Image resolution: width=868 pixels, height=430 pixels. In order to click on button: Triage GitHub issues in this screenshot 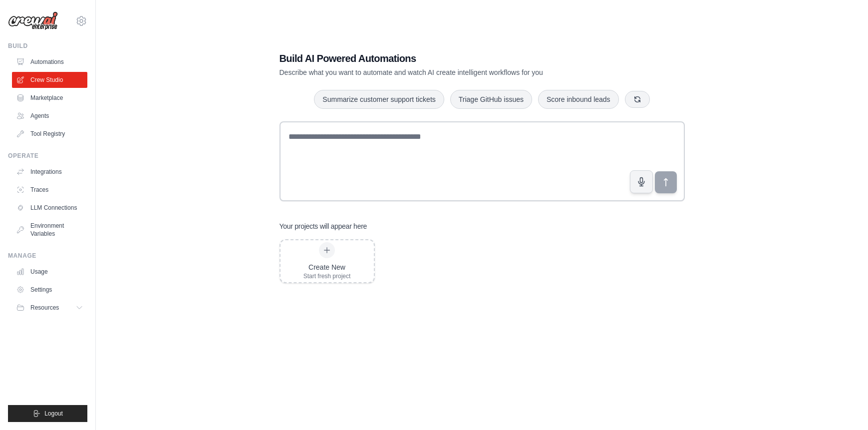, I will do `click(491, 100)`.